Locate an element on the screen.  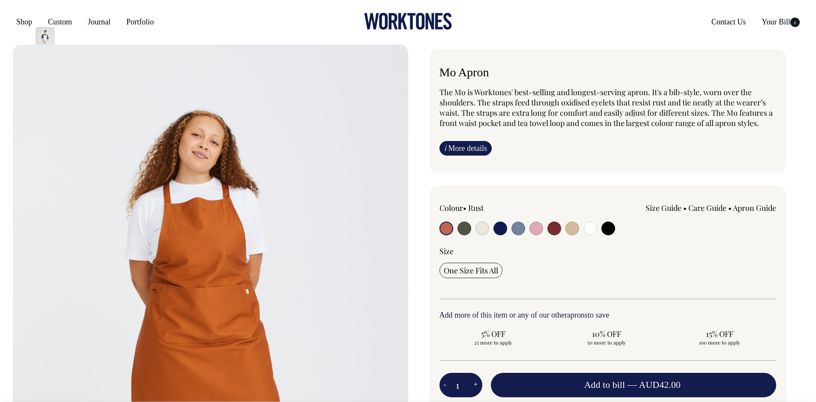
a: Contact Us is located at coordinates (729, 22).